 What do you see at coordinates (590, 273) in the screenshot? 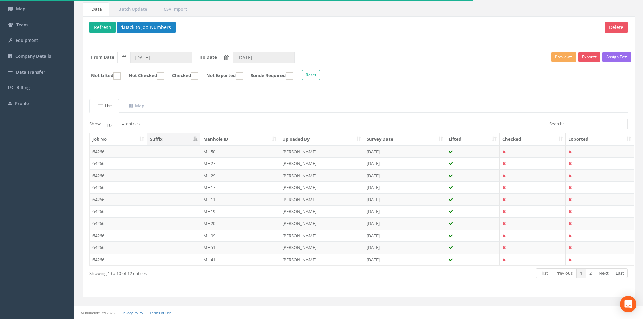
I see `a: 2` at bounding box center [590, 273].